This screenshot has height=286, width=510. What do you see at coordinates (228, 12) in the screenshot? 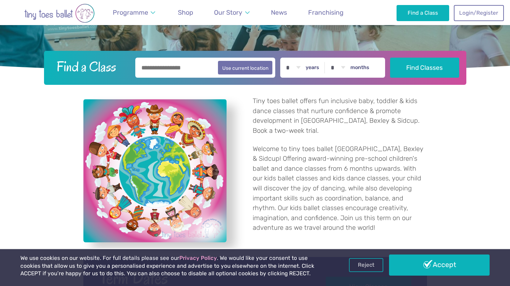
I see `span: Our Story` at bounding box center [228, 12].